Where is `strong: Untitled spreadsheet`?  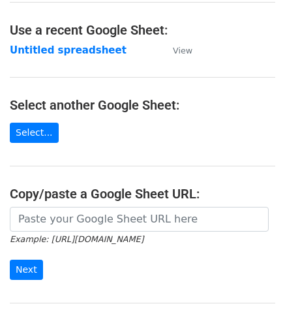
strong: Untitled spreadsheet is located at coordinates (68, 50).